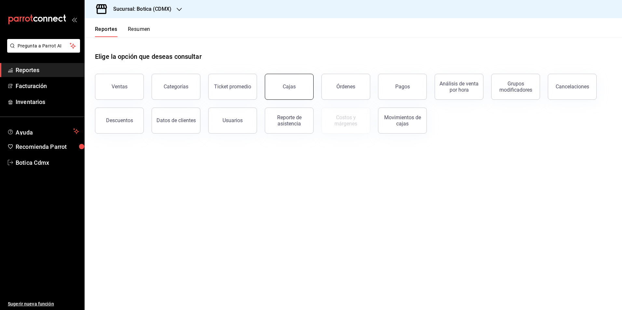 The width and height of the screenshot is (622, 310). What do you see at coordinates (459, 87) in the screenshot?
I see `button: Análisis de venta por hora` at bounding box center [459, 87].